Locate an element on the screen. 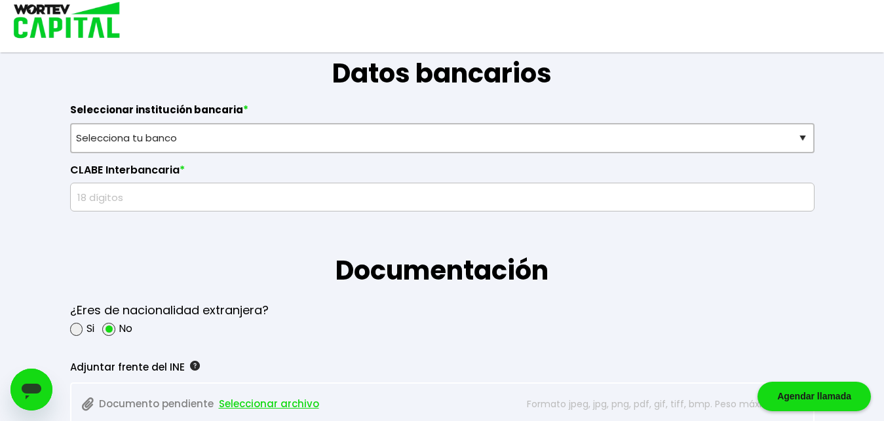 This screenshot has height=421, width=884. input: 18 dígitos is located at coordinates (442, 197).